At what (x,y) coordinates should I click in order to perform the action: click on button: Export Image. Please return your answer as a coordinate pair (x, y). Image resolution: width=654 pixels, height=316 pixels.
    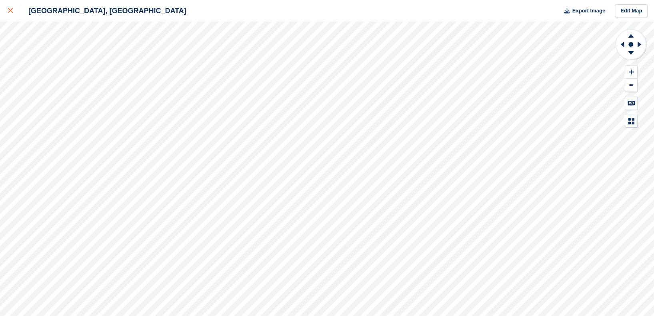
    Looking at the image, I should click on (582, 11).